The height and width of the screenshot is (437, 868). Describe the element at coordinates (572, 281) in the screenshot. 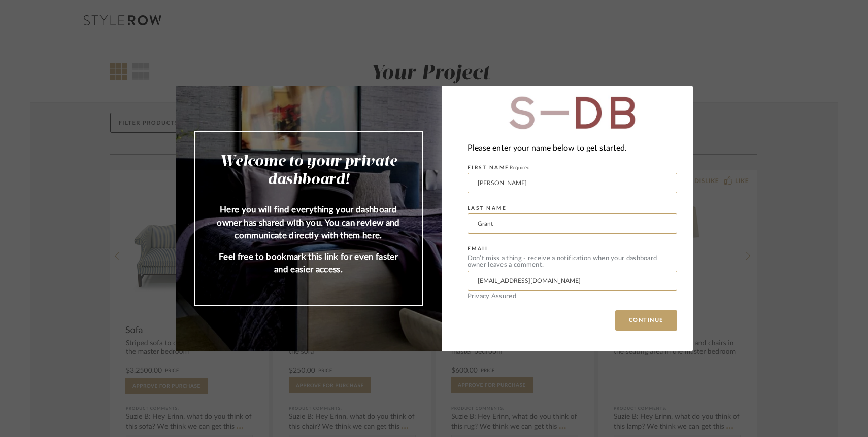

I see `input: Enter Email` at that location.